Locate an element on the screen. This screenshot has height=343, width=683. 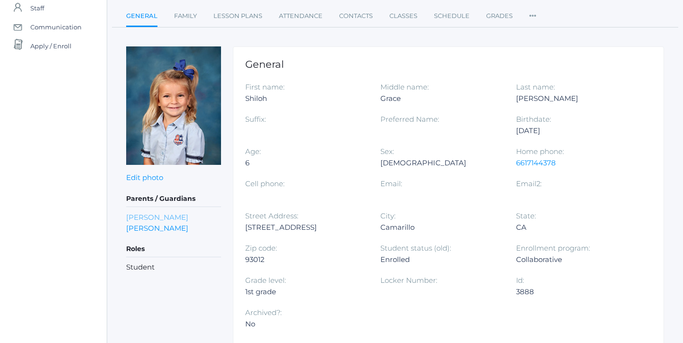
div: 6 is located at coordinates (305, 163).